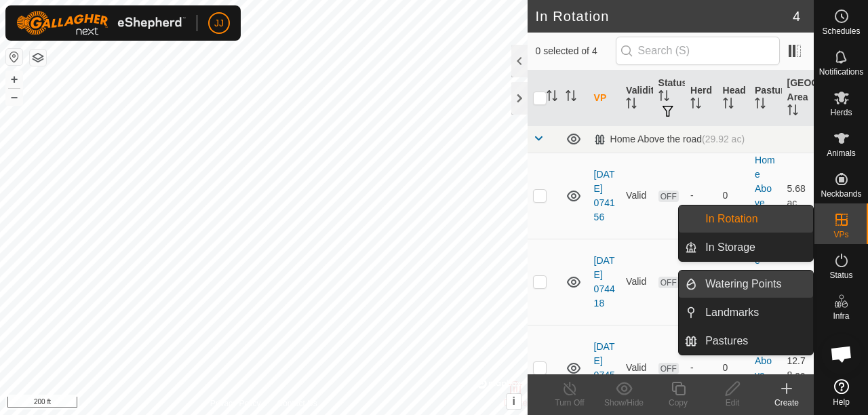 The image size is (868, 415). What do you see at coordinates (731, 313) in the screenshot?
I see `span: Landmarks` at bounding box center [731, 313].